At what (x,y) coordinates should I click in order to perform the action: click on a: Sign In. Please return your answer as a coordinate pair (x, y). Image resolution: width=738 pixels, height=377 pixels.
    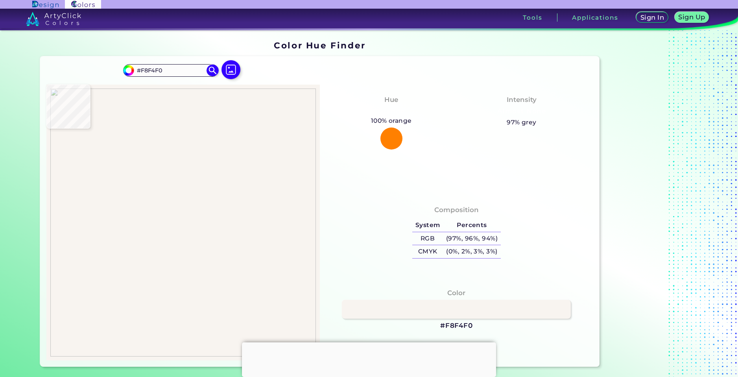
    Looking at the image, I should click on (652, 18).